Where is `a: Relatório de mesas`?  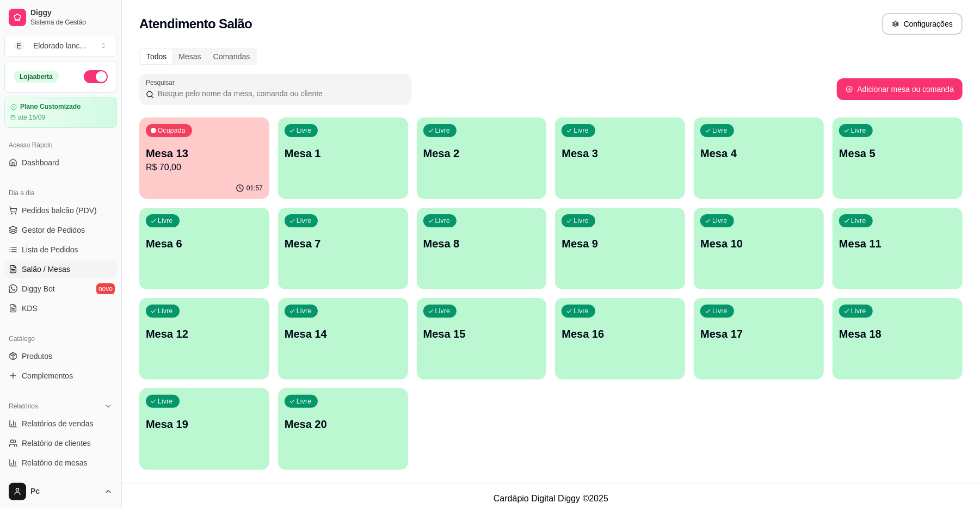 a: Relatório de mesas is located at coordinates (60, 463).